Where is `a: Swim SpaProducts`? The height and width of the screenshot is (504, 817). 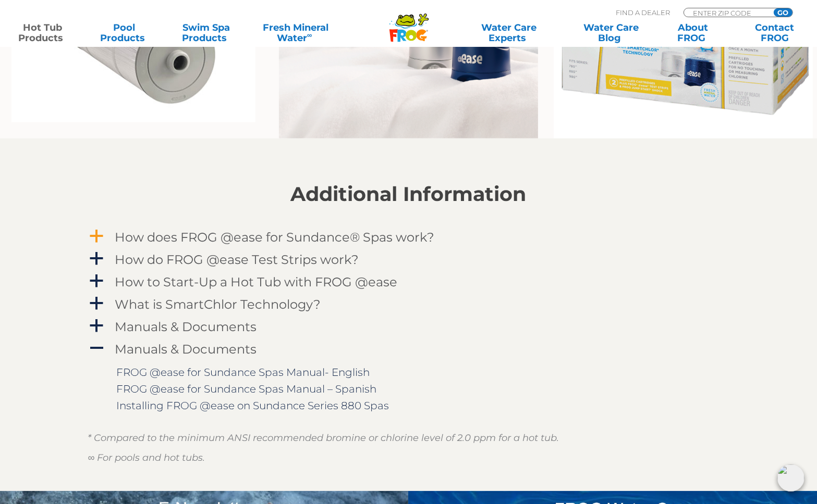 a: Swim SpaProducts is located at coordinates (206, 32).